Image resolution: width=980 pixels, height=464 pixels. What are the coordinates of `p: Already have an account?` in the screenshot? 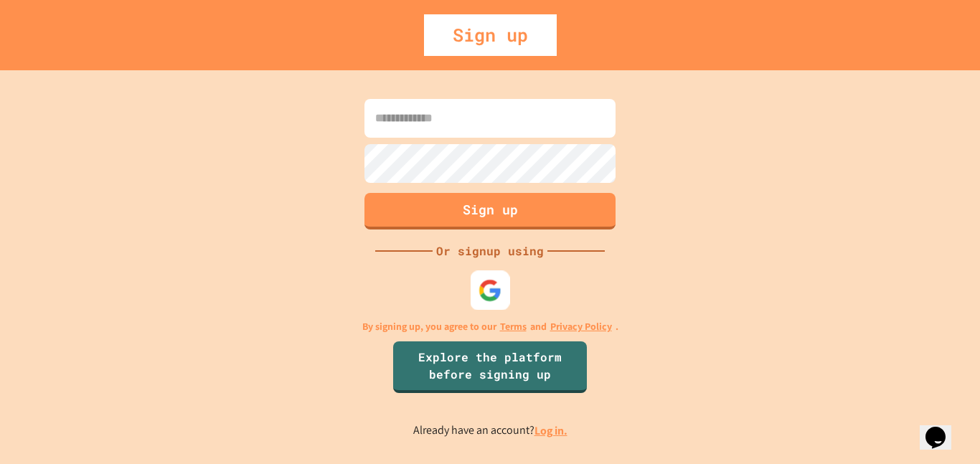 It's located at (490, 430).